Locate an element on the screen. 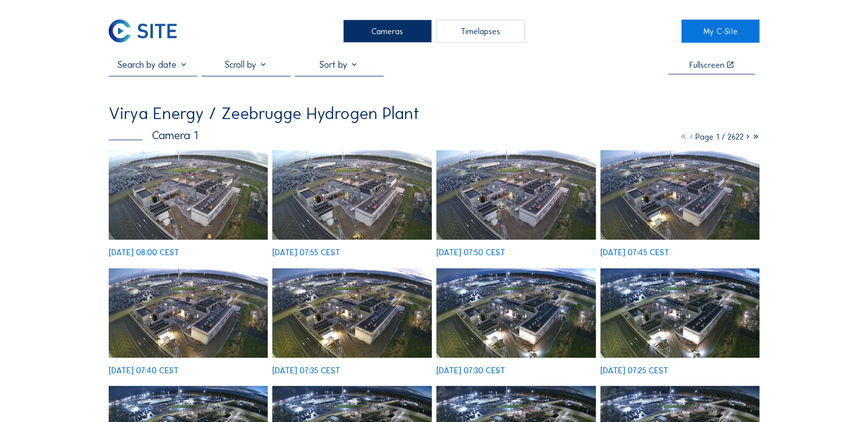 This screenshot has height=422, width=868. img: image_53761100 is located at coordinates (680, 313).